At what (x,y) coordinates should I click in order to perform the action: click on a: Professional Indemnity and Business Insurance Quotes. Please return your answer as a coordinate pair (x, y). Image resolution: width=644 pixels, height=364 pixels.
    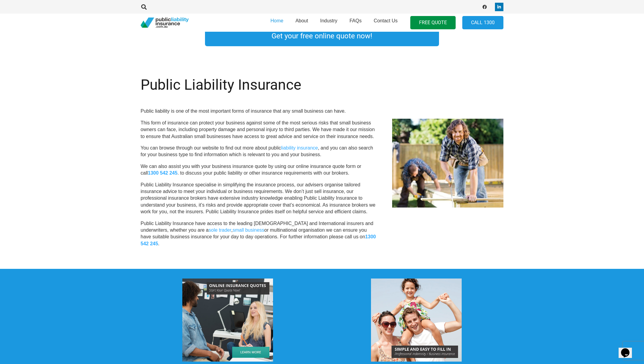
    Looking at the image, I should click on (416, 320).